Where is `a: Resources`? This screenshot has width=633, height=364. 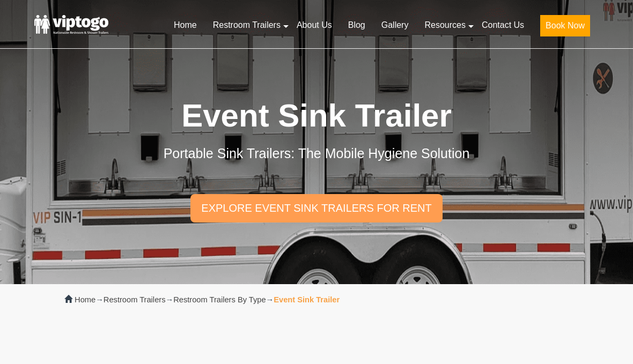
a: Resources is located at coordinates (445, 25).